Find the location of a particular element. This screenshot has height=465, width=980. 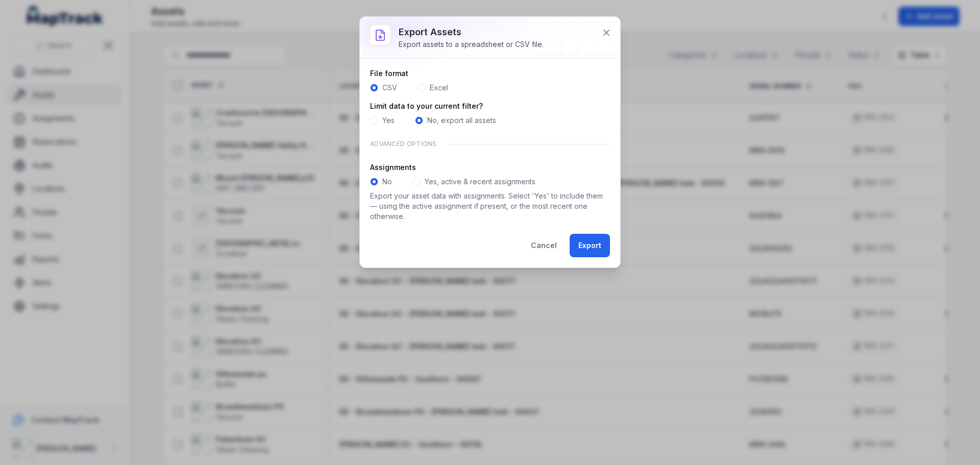

button: Export is located at coordinates (589, 246).